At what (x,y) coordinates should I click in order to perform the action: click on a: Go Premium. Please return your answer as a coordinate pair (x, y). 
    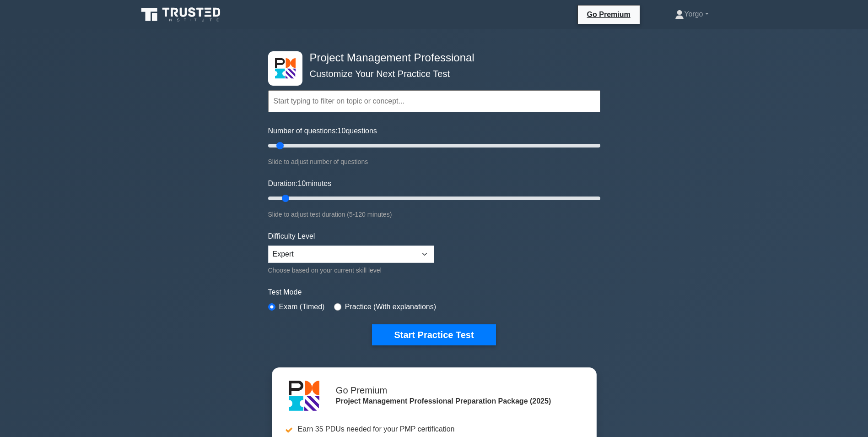
    Looking at the image, I should click on (608, 14).